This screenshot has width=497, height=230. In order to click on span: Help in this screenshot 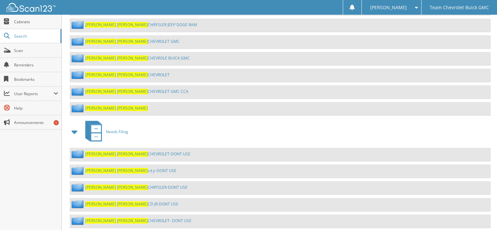, I will do `click(36, 108)`.